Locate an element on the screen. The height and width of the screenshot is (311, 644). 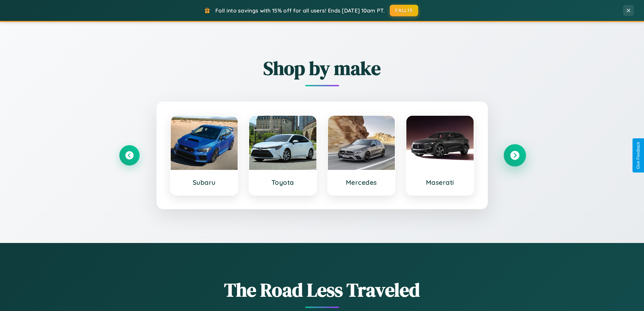
h3: Toyota is located at coordinates (283, 182).